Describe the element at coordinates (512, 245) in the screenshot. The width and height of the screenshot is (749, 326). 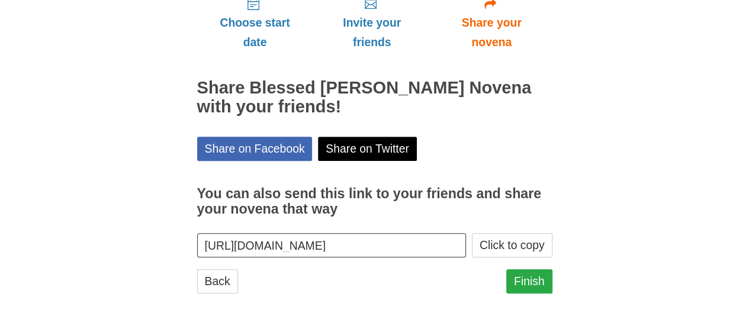
I see `button: Click to copy` at that location.